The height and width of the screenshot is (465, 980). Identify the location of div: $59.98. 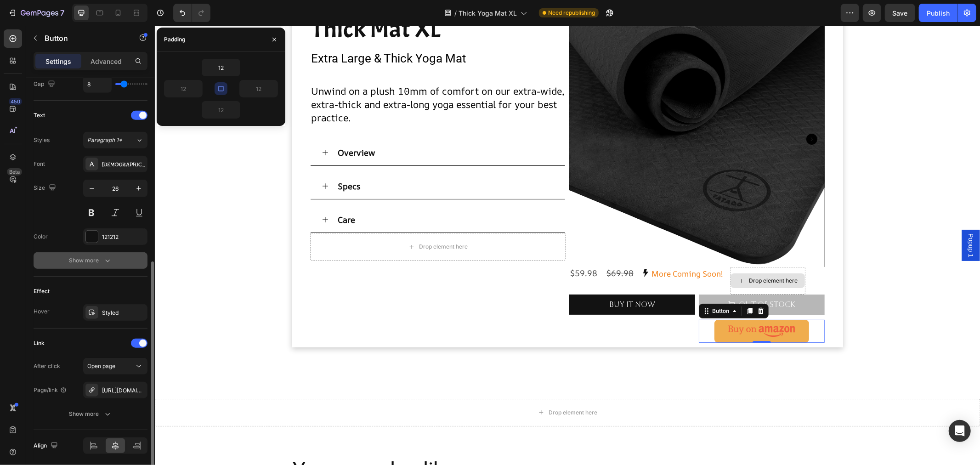
(428, 247).